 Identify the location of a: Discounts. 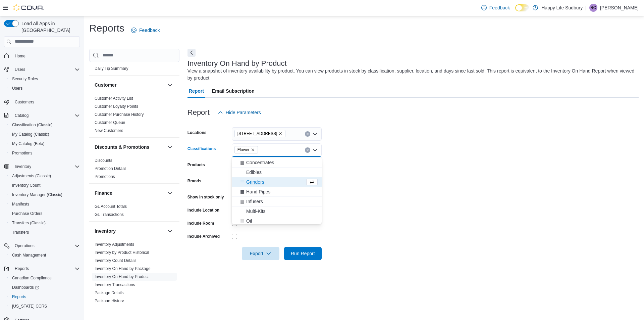
(103, 160).